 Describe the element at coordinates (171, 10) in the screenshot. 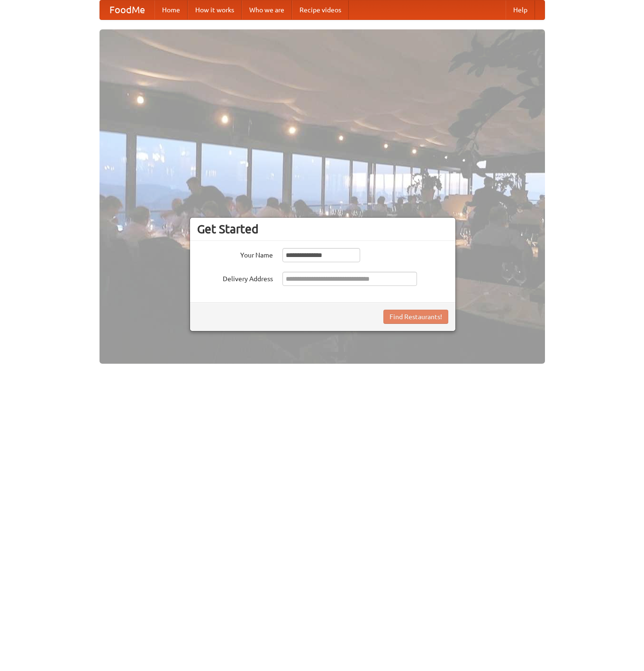

I see `a: Home` at that location.